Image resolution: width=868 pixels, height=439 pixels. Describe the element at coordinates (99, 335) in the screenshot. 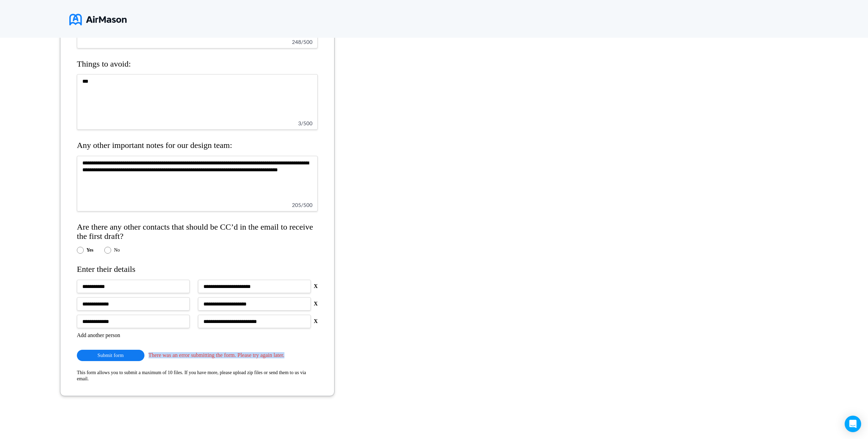

I see `button: Add another person` at that location.